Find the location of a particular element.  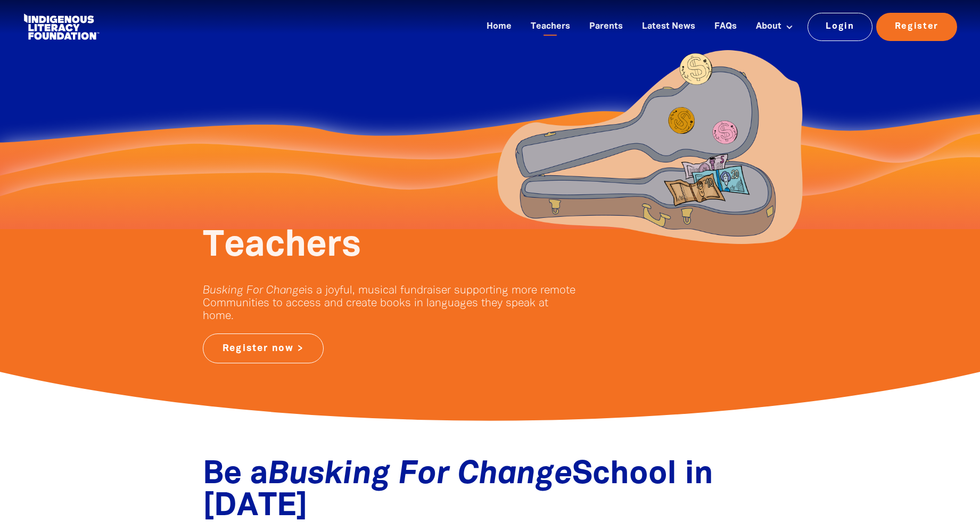

span: Teachers is located at coordinates (282, 246).